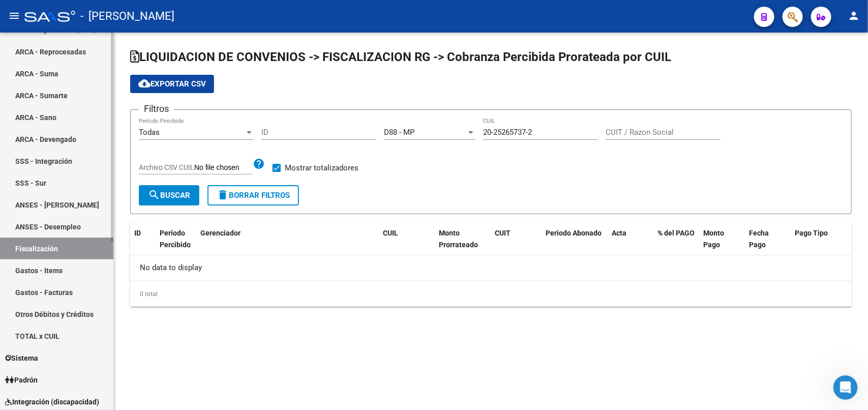  Describe the element at coordinates (137, 233) in the screenshot. I see `span: ID` at that location.